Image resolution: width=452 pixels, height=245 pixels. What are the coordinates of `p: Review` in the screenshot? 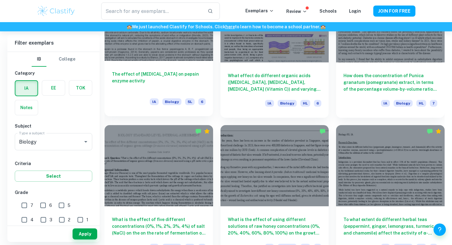 It's located at (297, 11).